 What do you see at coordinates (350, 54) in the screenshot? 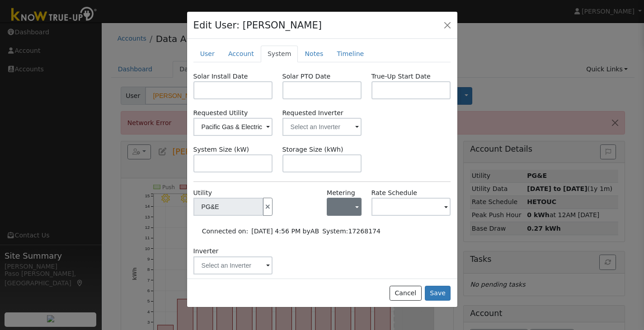
I see `a: Timeline` at bounding box center [350, 54].